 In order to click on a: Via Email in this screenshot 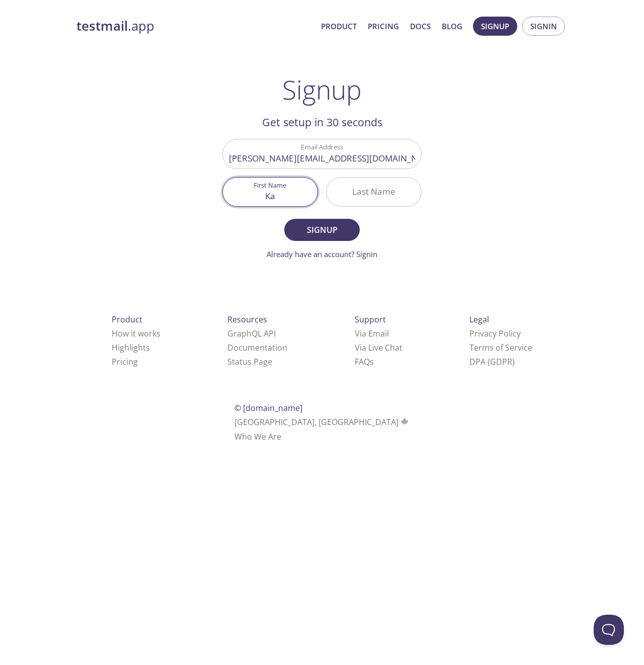, I will do `click(372, 334)`.